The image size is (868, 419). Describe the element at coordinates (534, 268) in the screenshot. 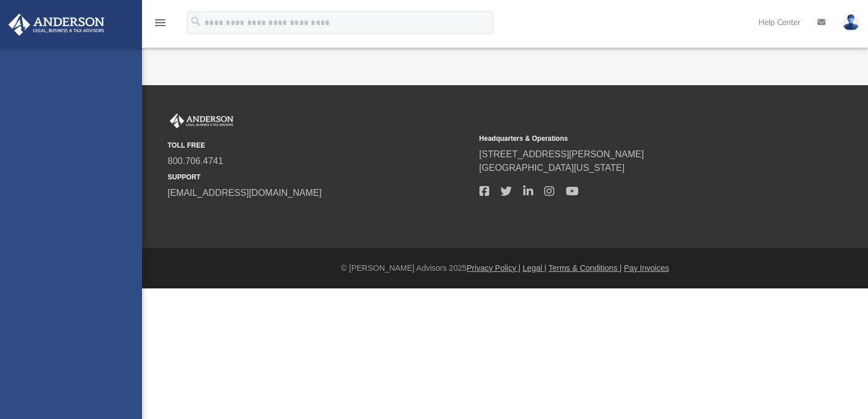

I see `a: Legal |` at that location.